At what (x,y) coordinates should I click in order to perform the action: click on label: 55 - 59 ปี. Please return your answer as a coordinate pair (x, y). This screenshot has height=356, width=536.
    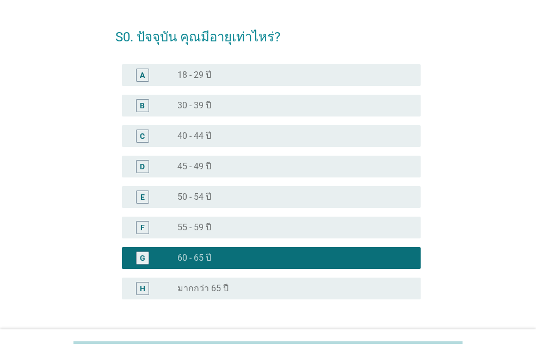
    Looking at the image, I should click on (194, 227).